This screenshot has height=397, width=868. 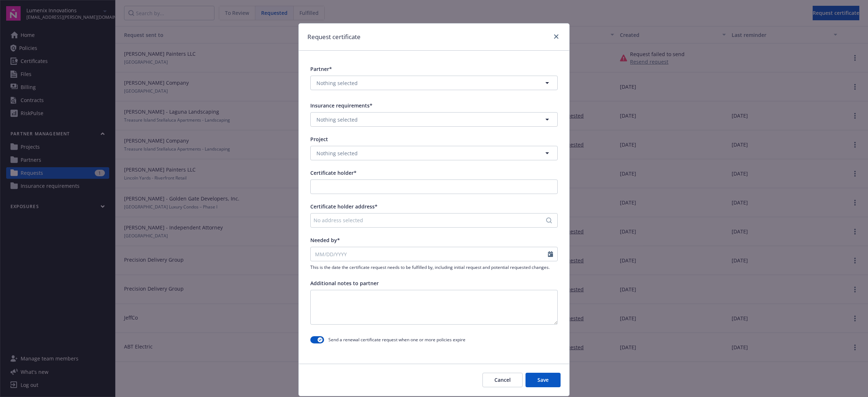 What do you see at coordinates (429, 254) in the screenshot?
I see `input: MM/DD/YYYY` at bounding box center [429, 254].